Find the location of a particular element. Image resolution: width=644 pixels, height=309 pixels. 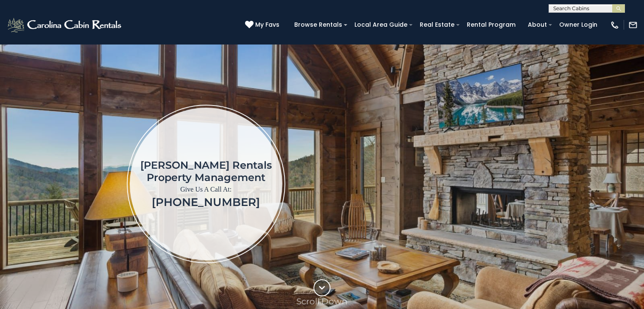

a: Browse Rentals is located at coordinates (318, 25).